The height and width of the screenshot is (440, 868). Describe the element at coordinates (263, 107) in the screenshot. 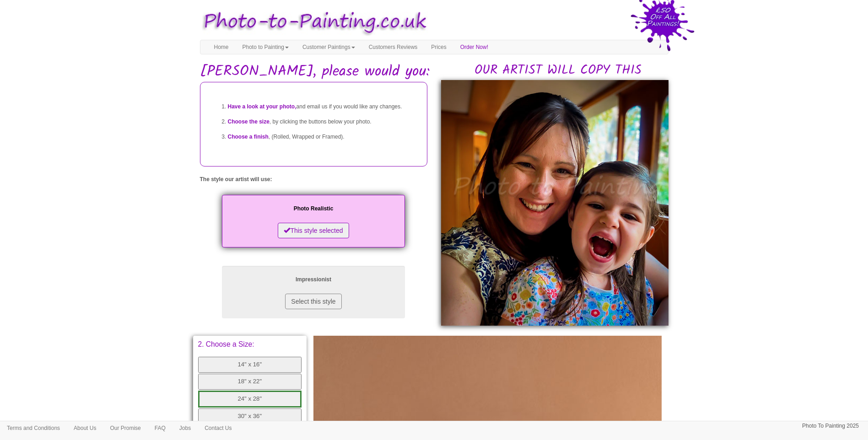

I see `span: Have a look at your photo,` at that location.